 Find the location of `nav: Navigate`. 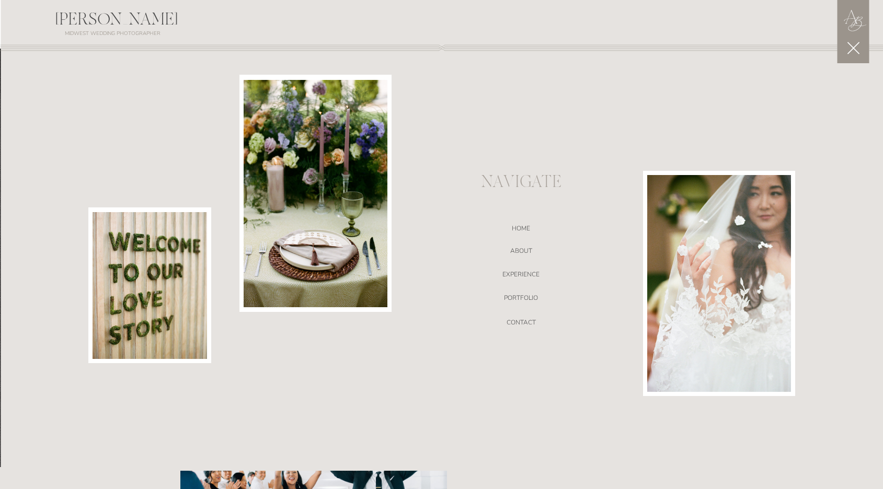

nav: Navigate is located at coordinates (521, 183).